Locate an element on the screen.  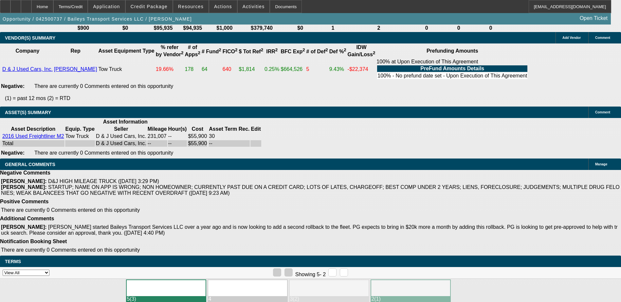
td: -$22,374 is located at coordinates (361, 69).